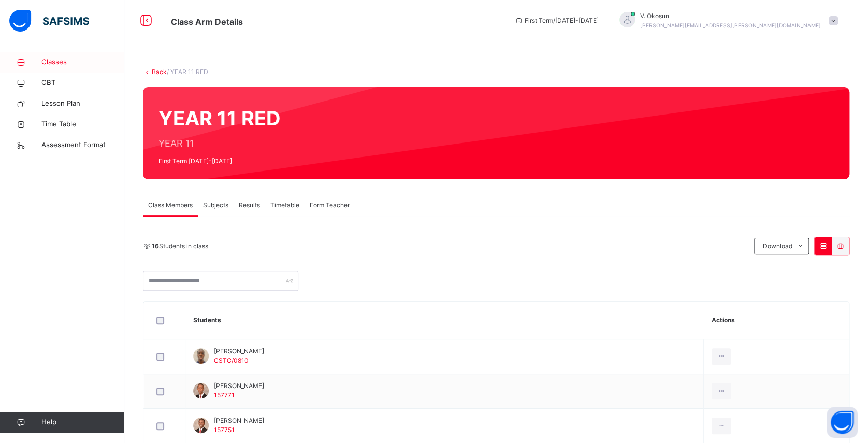  I want to click on button: Open asap, so click(842, 422).